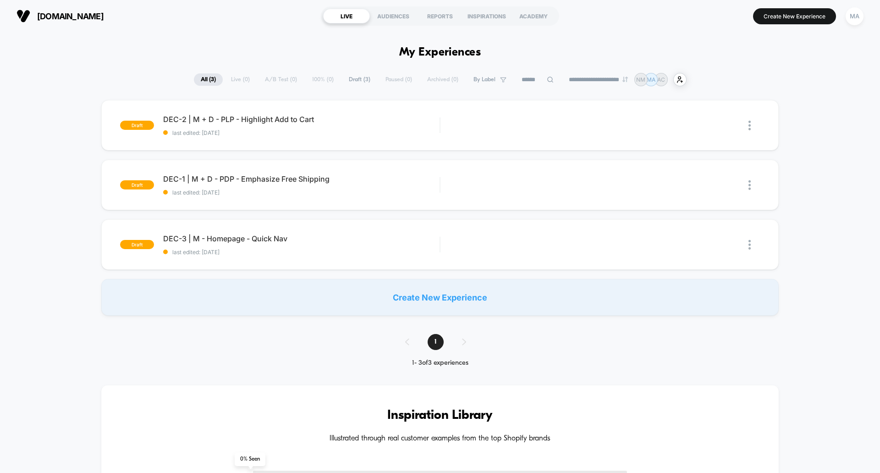 This screenshot has width=880, height=473. I want to click on span: DEC-1 | M + D - PDP - Emphasize Free Shipping, so click(301, 179).